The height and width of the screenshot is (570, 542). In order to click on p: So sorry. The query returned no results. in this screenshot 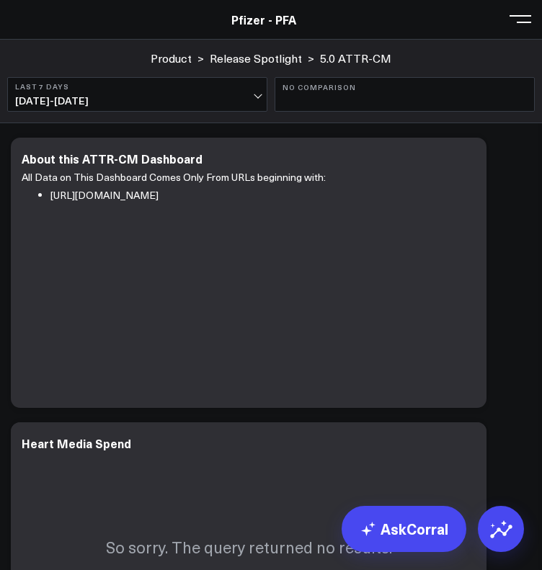, I will do `click(249, 547)`.